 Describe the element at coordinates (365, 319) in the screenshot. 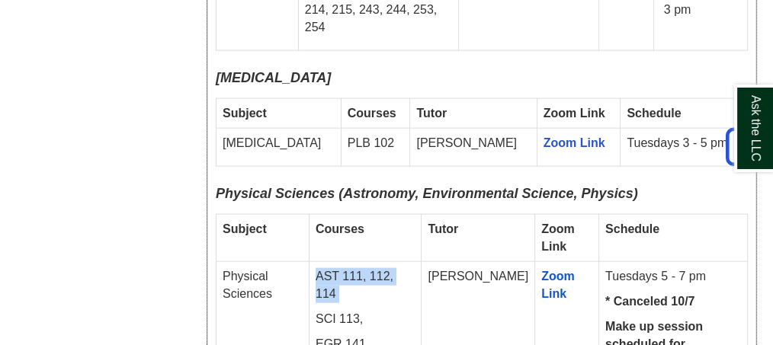

I see `p: SCI 113,` at that location.